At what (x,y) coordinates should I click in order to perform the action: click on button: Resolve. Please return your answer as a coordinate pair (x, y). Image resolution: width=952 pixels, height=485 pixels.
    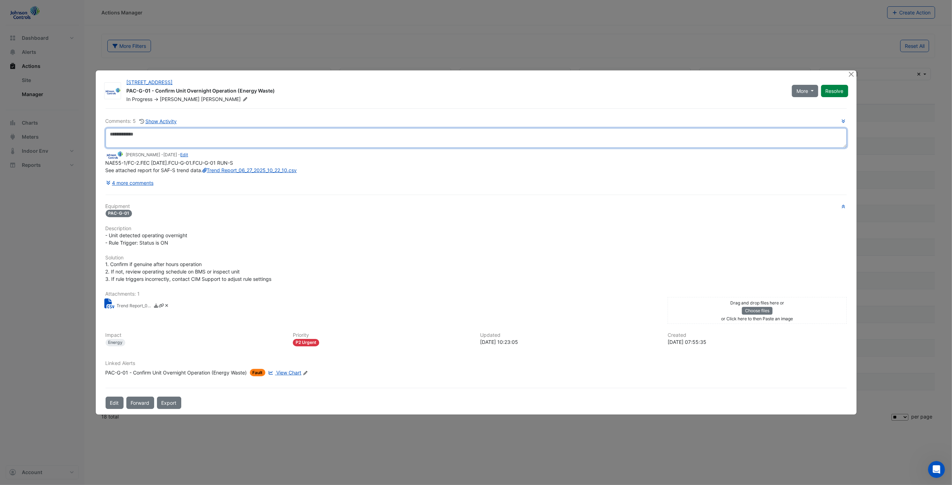
    Looking at the image, I should click on (835, 91).